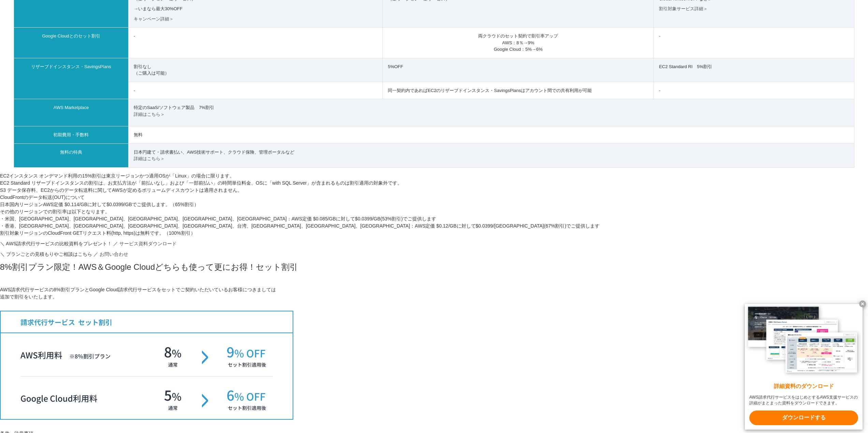 This screenshot has height=433, width=868. What do you see at coordinates (804, 367) in the screenshot?
I see `a: 詳細資料のダウンロード AWS請求代行サービスをはじめとするAWS支援サービスの詳細がまとまった資料をダウンロードできます。 ダウンロードする` at bounding box center [804, 367].